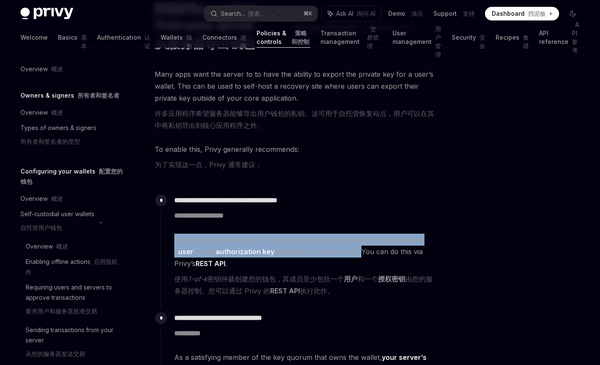 The image size is (600, 365). Describe the element at coordinates (58, 136) in the screenshot. I see `div: Types of owners & signers` at that location.